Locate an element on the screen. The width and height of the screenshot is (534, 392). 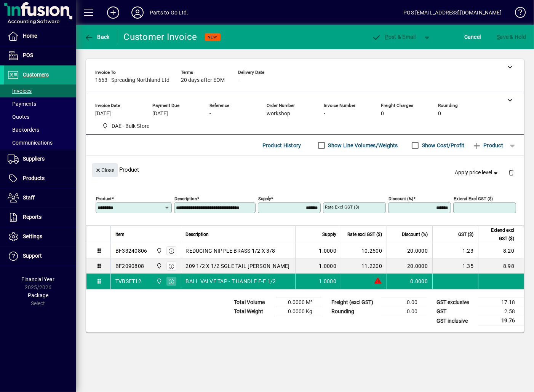
span: Close is located at coordinates (105, 170).